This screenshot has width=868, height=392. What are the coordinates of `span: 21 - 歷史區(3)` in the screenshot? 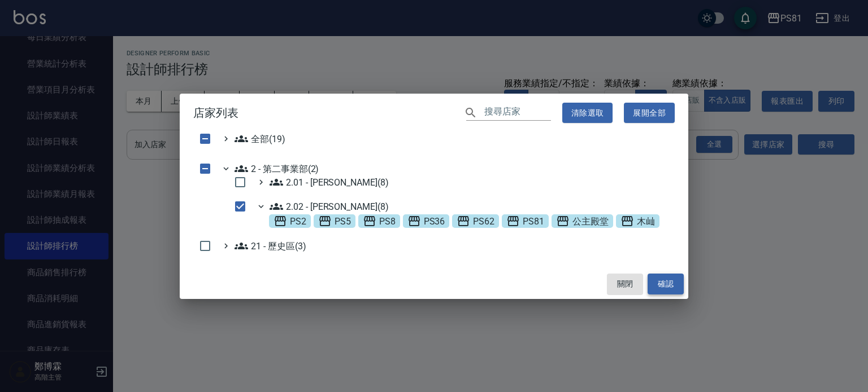 It's located at (270, 246).